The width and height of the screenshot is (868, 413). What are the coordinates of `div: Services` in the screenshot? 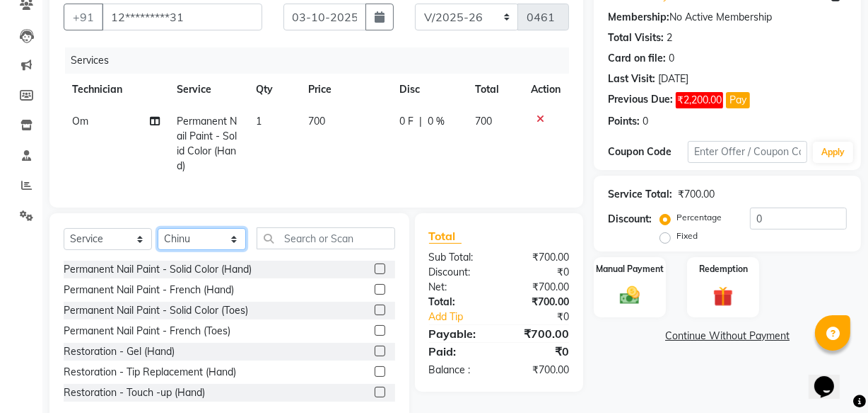 It's located at (322, 60).